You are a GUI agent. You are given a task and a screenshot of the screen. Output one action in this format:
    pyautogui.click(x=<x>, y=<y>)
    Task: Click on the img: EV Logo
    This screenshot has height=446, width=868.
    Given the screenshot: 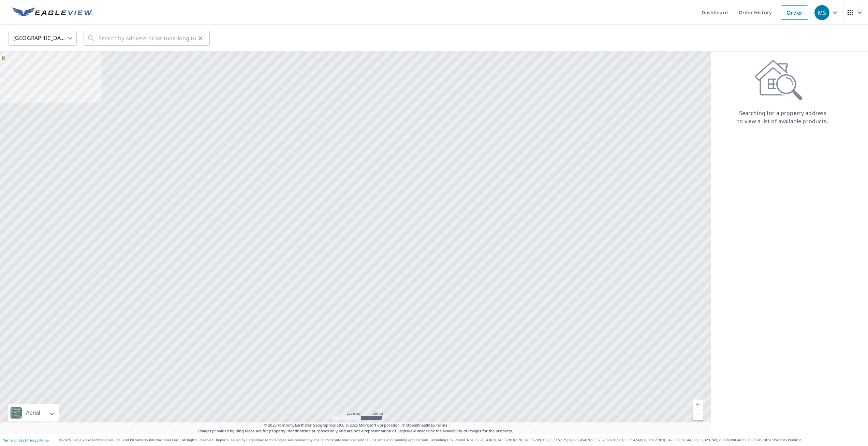 What is the action you would take?
    pyautogui.click(x=52, y=12)
    